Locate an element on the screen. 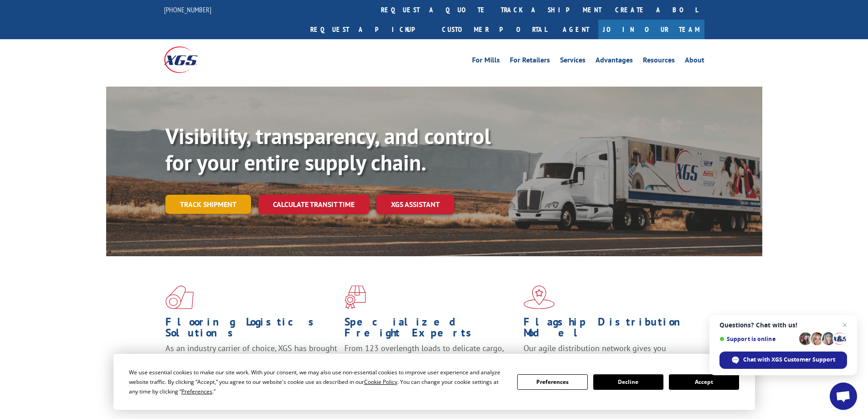 The height and width of the screenshot is (419, 868). a: For Retailers is located at coordinates (530, 61).